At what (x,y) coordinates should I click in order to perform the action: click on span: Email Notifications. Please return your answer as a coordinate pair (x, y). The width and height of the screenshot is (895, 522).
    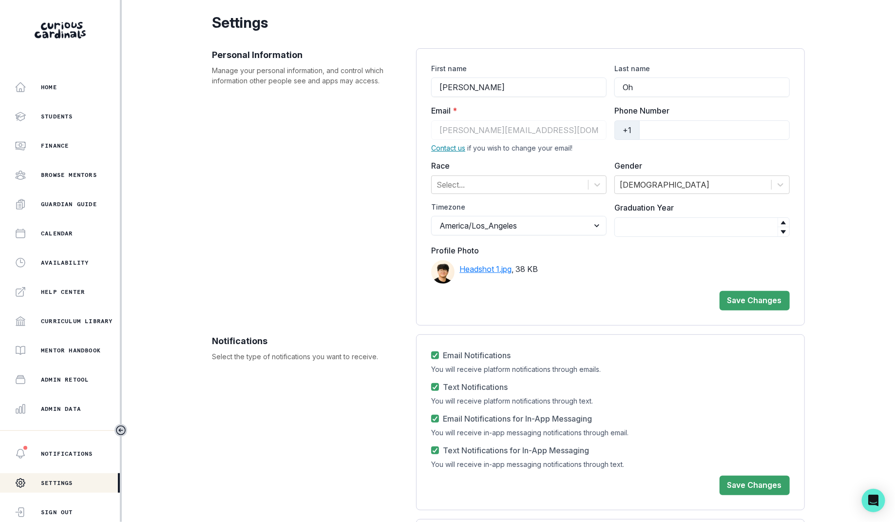
    Looking at the image, I should click on (476, 355).